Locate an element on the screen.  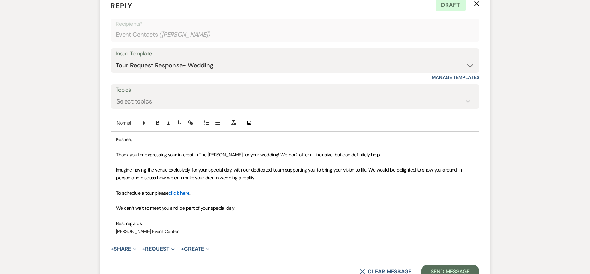
span: We can’t wait to meet you and be part of your special day! is located at coordinates (176, 208).